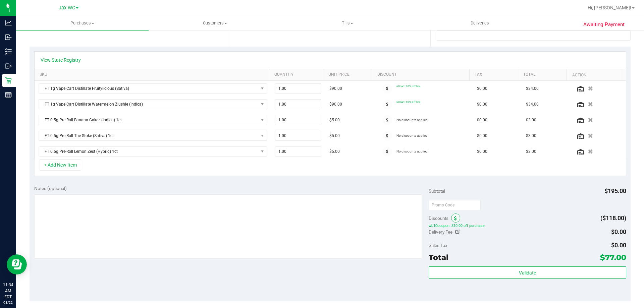  Describe the element at coordinates (438, 245) in the screenshot. I see `span: Sales Tax` at that location.